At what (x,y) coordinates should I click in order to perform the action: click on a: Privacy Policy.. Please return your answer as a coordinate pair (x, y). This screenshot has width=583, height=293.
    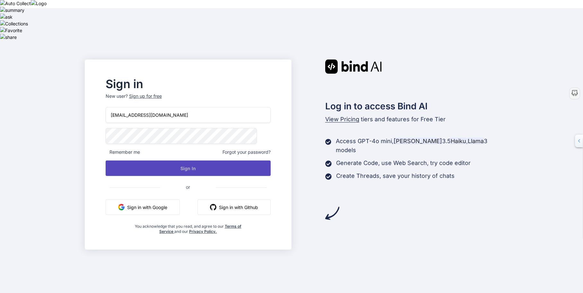
    Looking at the image, I should click on (203, 231).